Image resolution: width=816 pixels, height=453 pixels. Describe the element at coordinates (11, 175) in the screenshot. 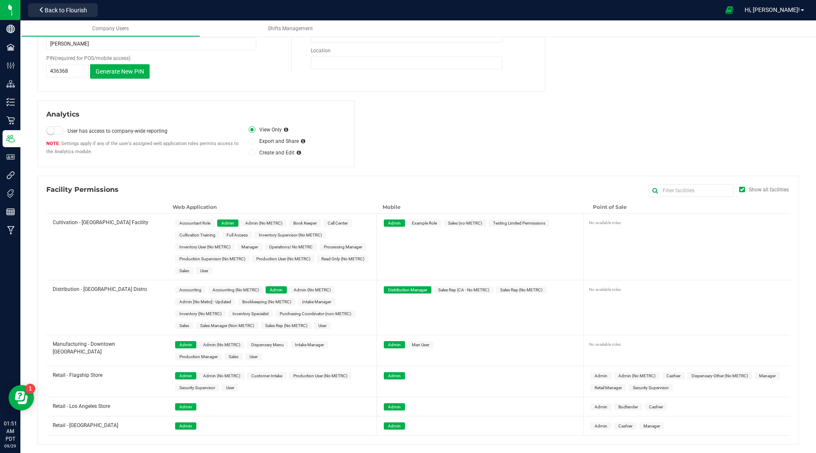

I see `inline-svg: Integrations` at that location.